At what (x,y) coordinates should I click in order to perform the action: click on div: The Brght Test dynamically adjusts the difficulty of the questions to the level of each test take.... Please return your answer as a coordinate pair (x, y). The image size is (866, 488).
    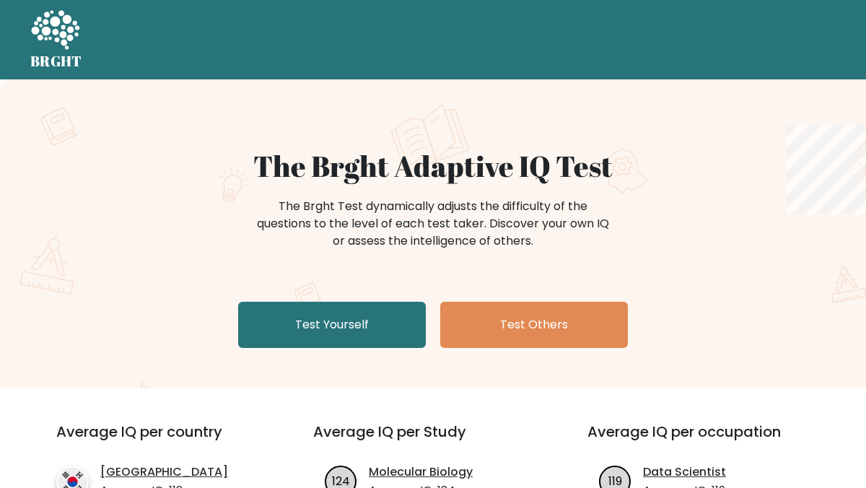
    Looking at the image, I should click on (433, 224).